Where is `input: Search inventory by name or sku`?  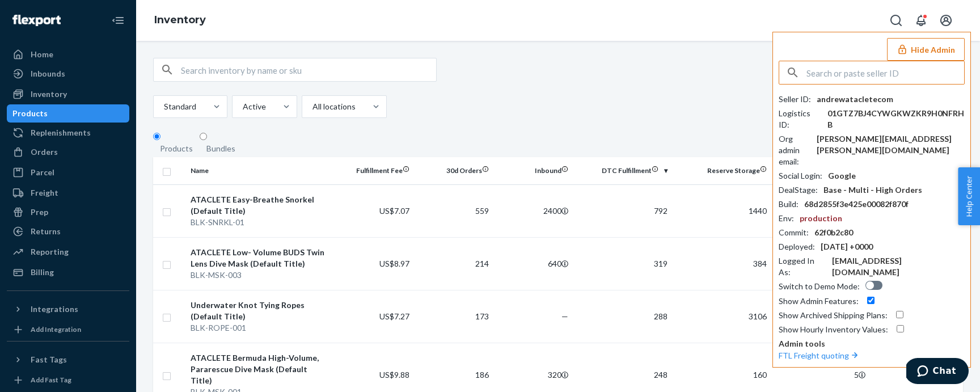 input: Search inventory by name or sku is located at coordinates (309, 70).